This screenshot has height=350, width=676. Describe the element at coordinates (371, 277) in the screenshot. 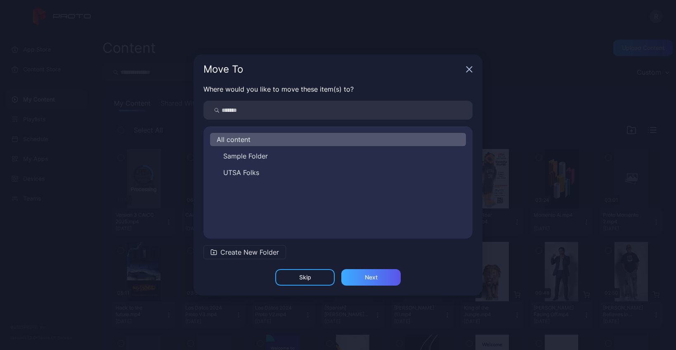

I see `div: Next` at that location.